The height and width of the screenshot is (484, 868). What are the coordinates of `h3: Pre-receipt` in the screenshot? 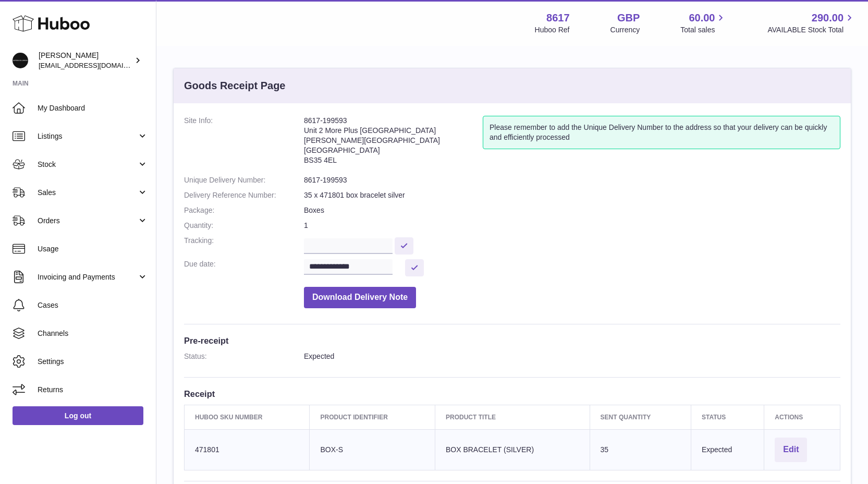 It's located at (512, 340).